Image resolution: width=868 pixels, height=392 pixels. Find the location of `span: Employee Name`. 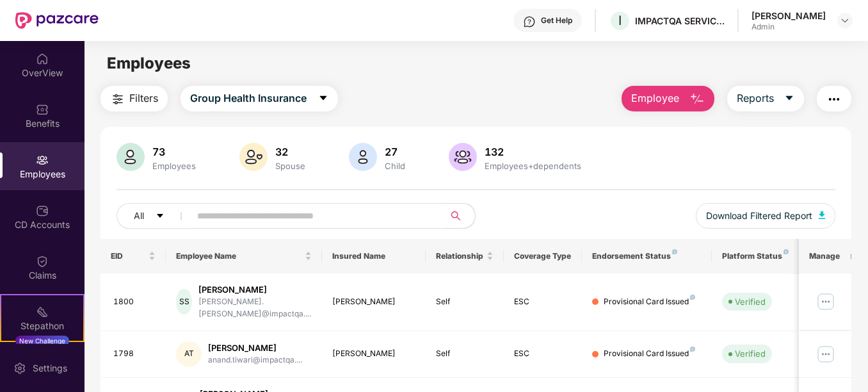

span: Employee Name is located at coordinates (239, 256).